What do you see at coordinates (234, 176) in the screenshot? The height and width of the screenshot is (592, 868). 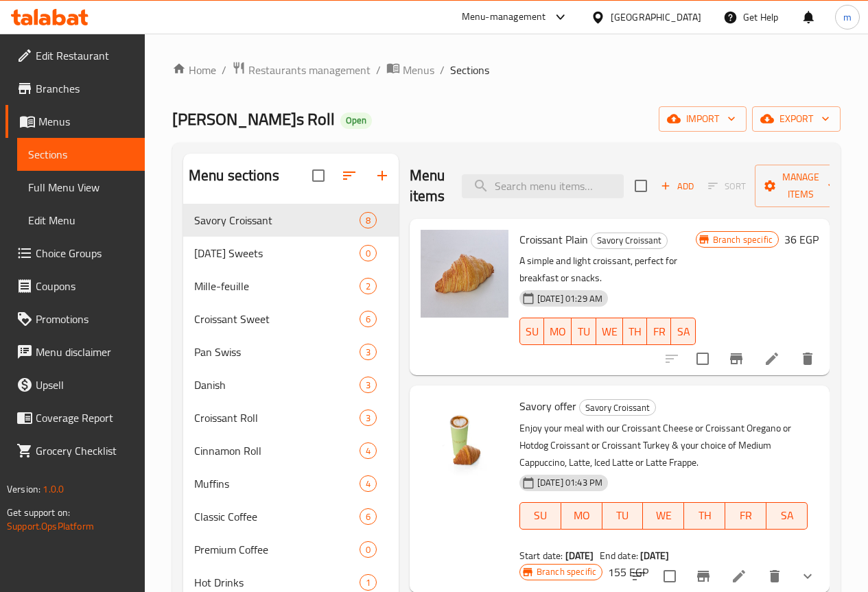 I see `h2: Menu sections` at bounding box center [234, 176].